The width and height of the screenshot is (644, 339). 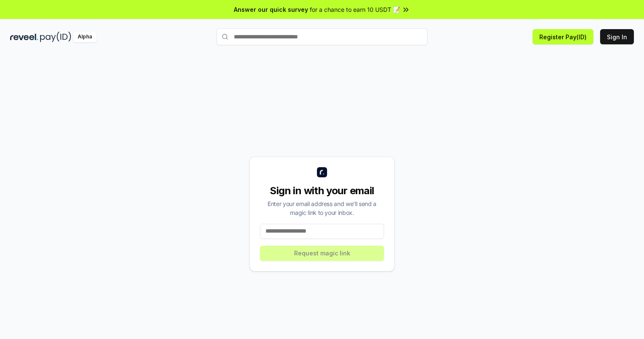 I want to click on div: Alpha, so click(x=85, y=37).